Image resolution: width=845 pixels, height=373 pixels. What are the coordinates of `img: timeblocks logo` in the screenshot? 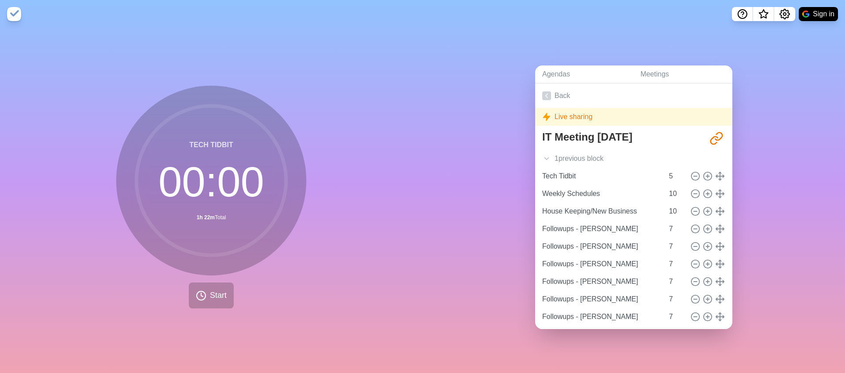 It's located at (14, 14).